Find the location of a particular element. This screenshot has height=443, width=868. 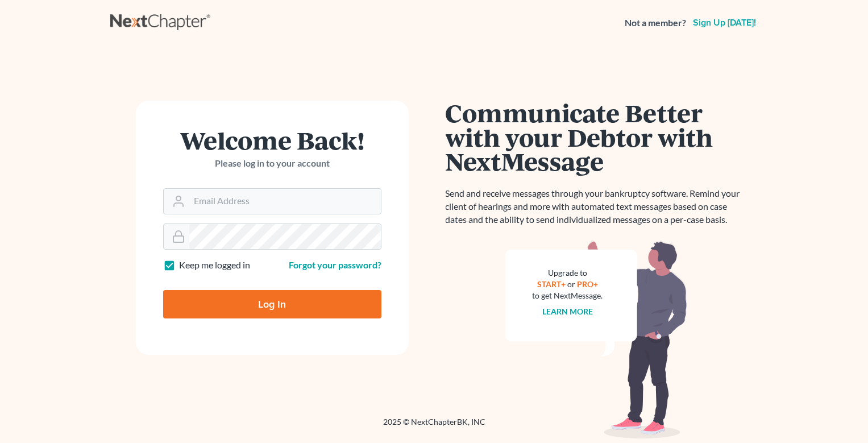

label: Keep me logged in is located at coordinates (214, 265).